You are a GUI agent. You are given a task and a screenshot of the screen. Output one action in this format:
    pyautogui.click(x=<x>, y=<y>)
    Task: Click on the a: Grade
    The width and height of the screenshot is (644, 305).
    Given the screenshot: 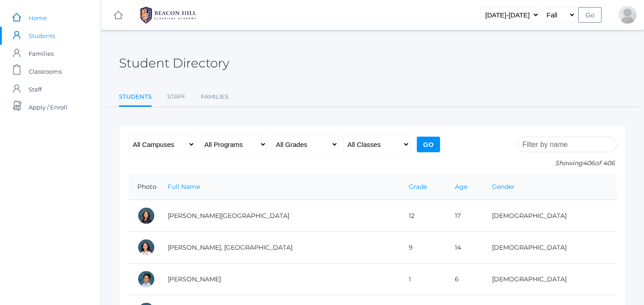 What is the action you would take?
    pyautogui.click(x=418, y=187)
    